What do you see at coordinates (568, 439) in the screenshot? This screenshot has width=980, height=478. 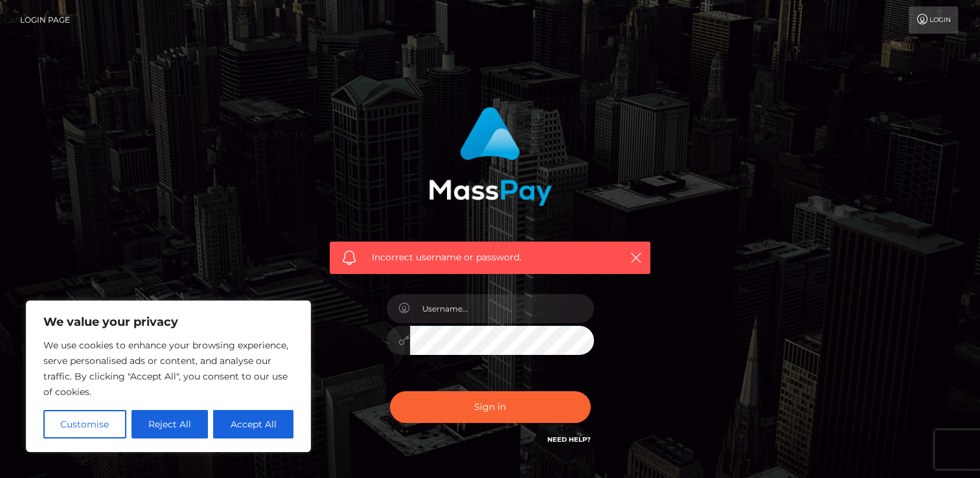 I see `a: Need Help?` at bounding box center [568, 439].